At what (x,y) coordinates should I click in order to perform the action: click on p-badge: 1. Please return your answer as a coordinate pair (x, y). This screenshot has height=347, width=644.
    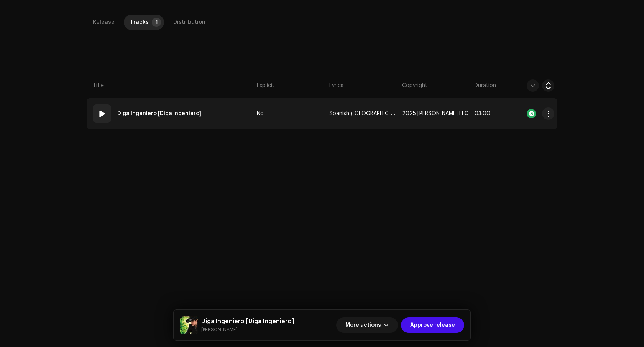
    Looking at the image, I should click on (156, 22).